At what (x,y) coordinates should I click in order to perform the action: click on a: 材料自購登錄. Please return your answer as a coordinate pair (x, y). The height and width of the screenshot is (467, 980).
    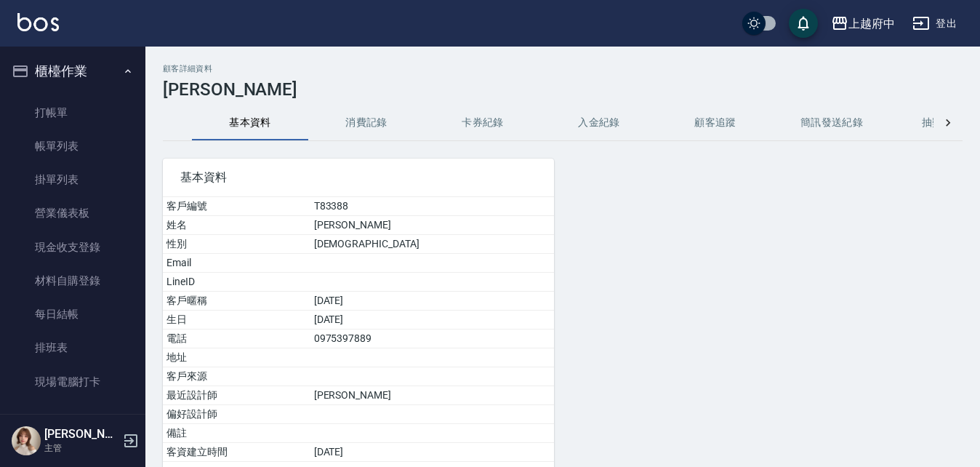
    Looking at the image, I should click on (72, 281).